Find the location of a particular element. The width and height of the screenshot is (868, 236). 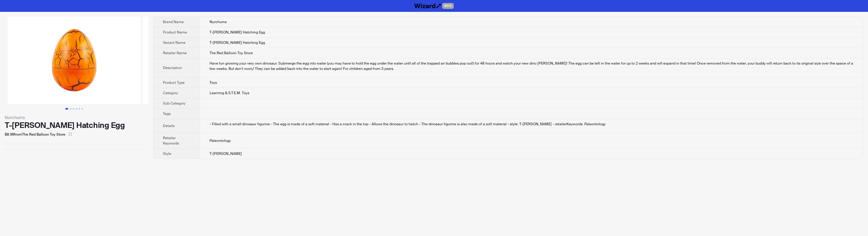

span: Tags is located at coordinates (166, 114).